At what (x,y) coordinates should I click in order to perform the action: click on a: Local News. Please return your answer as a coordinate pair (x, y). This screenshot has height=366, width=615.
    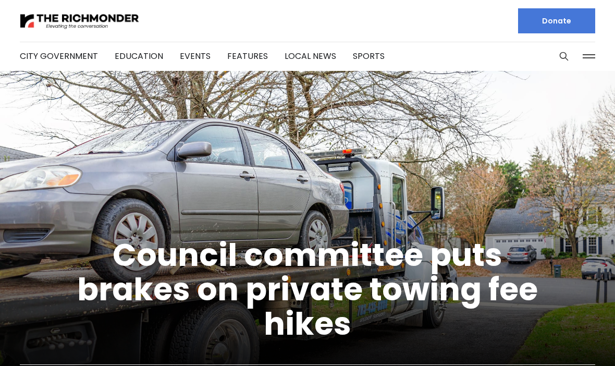
    Looking at the image, I should click on (310, 56).